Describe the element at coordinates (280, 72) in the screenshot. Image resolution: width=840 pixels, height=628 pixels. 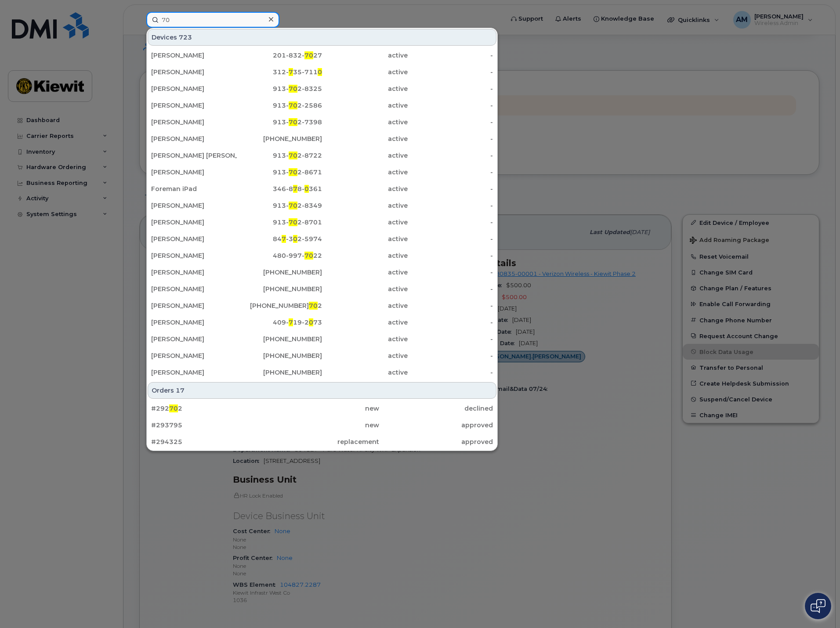
I see `div: 312- 35-711` at that location.